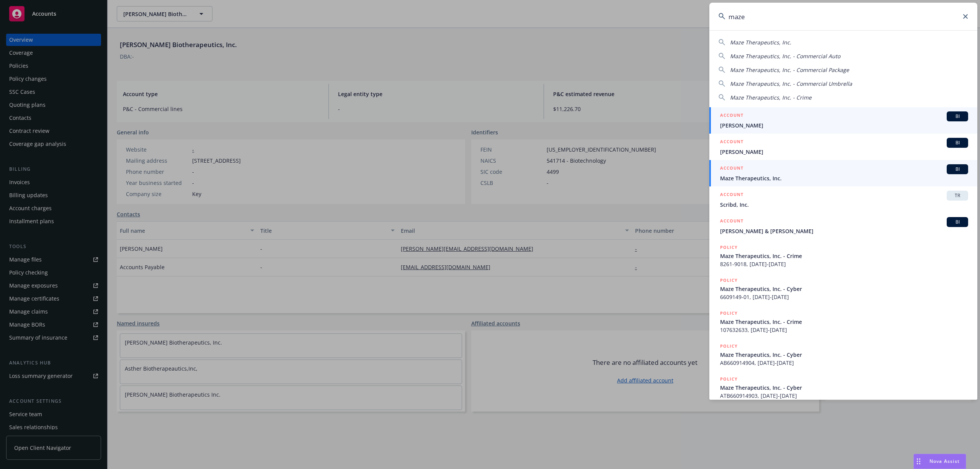 The image size is (980, 469). Describe the element at coordinates (844, 204) in the screenshot. I see `span: Scribd, Inc.` at that location.